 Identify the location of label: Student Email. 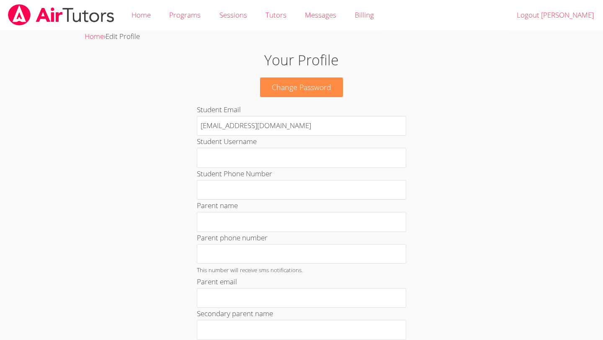
(219, 109).